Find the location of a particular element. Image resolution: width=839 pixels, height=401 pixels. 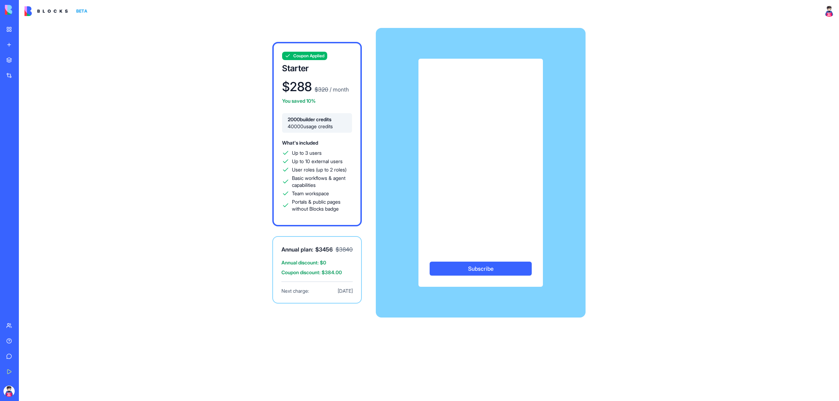

span: Portals & public pages without Blocks badge is located at coordinates (322, 206).